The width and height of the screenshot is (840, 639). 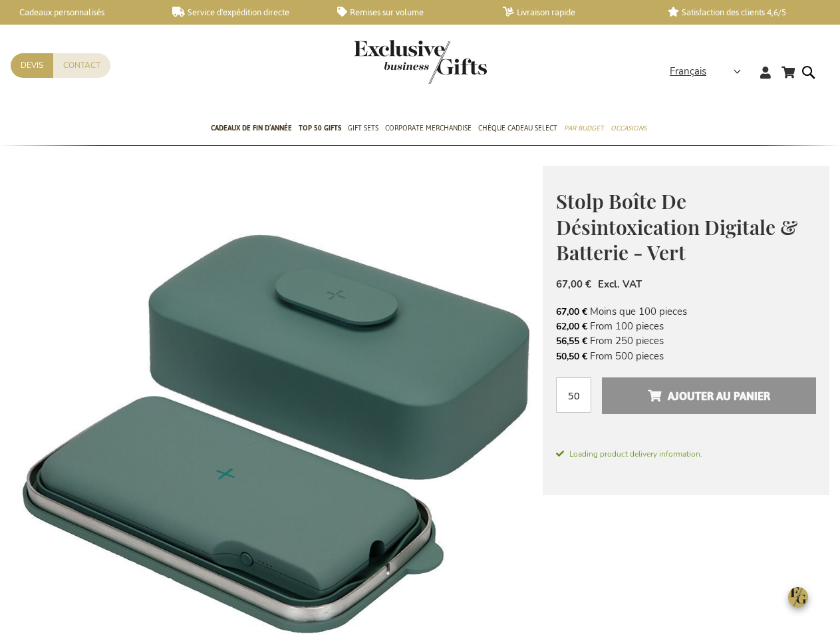 What do you see at coordinates (573, 395) in the screenshot?
I see `input: Qté` at bounding box center [573, 395].